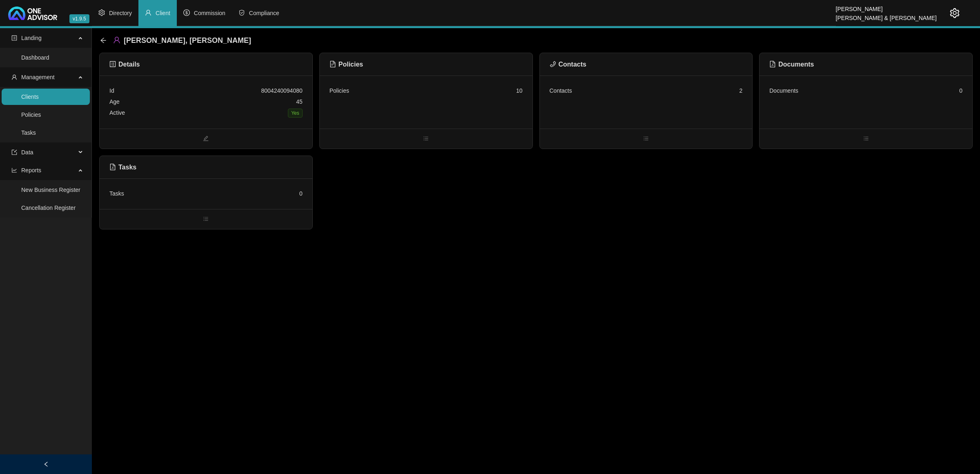  I want to click on a: Tasks, so click(28, 133).